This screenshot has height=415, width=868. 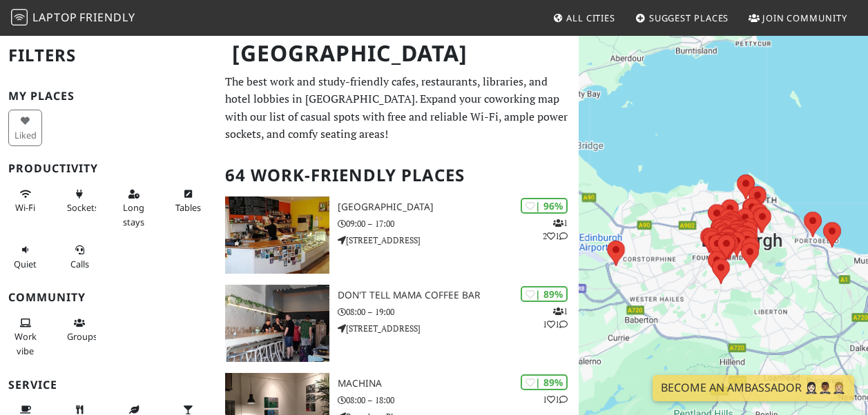 What do you see at coordinates (591, 18) in the screenshot?
I see `span: All Cities` at bounding box center [591, 18].